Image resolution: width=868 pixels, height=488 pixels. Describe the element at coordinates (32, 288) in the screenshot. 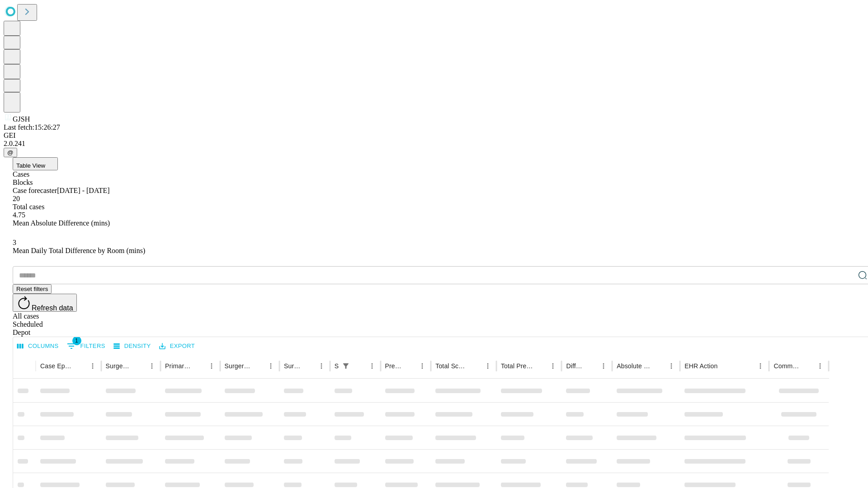

I see `span: Reset filters` at that location.